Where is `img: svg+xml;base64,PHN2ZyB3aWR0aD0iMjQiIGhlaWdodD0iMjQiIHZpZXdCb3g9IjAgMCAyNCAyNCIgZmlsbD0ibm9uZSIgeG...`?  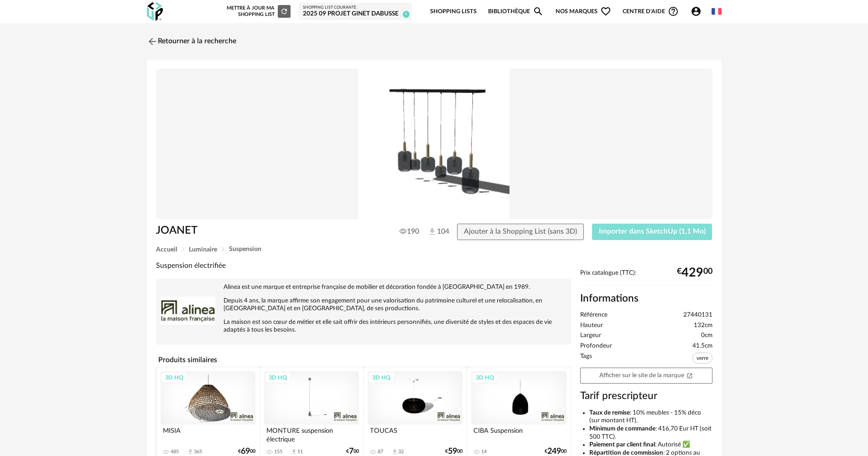
img: svg+xml;base64,PHN2ZyB3aWR0aD0iMjQiIGhlaWdodD0iMjQiIHZpZXdCb3g9IjAgMCAyNCAyNCIgZmlsbD0ibm9uZSIgeG... is located at coordinates (152, 42).